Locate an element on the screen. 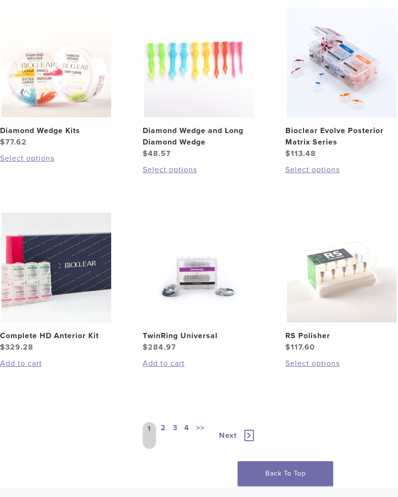 The image size is (398, 497). bdi: 117.60 is located at coordinates (300, 347).